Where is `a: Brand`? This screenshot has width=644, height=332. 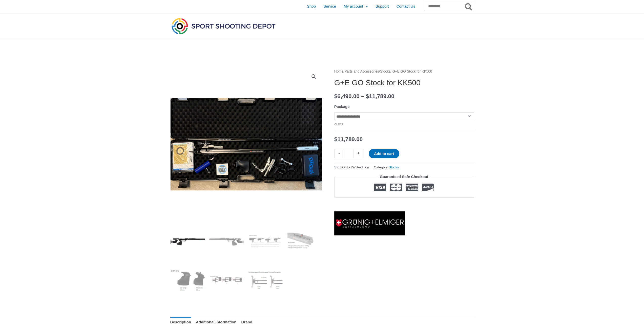 a: Brand is located at coordinates (247, 322).